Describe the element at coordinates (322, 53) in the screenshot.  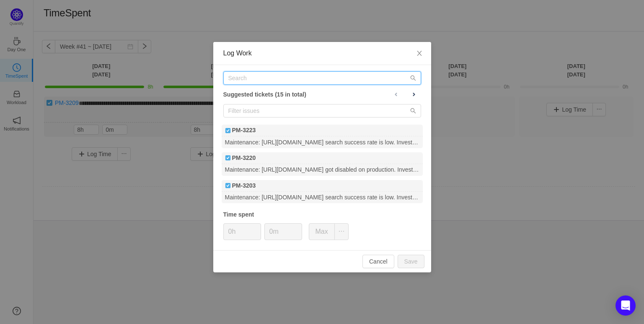
I see `div: Log Work` at that location.